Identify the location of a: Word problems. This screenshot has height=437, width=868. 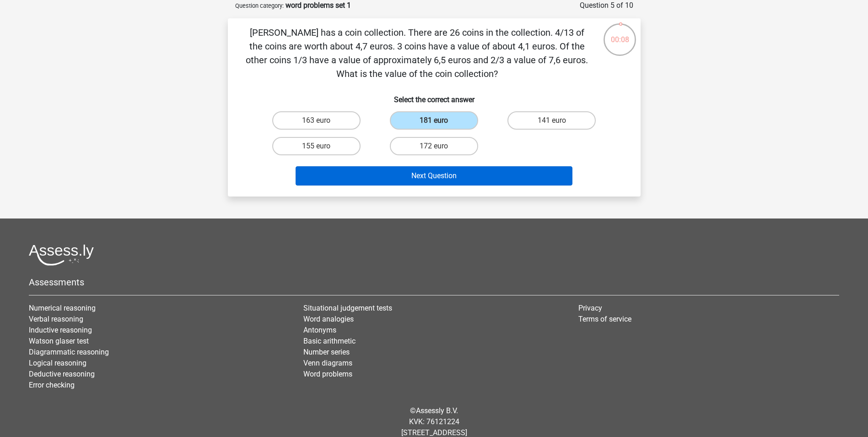
(328, 374).